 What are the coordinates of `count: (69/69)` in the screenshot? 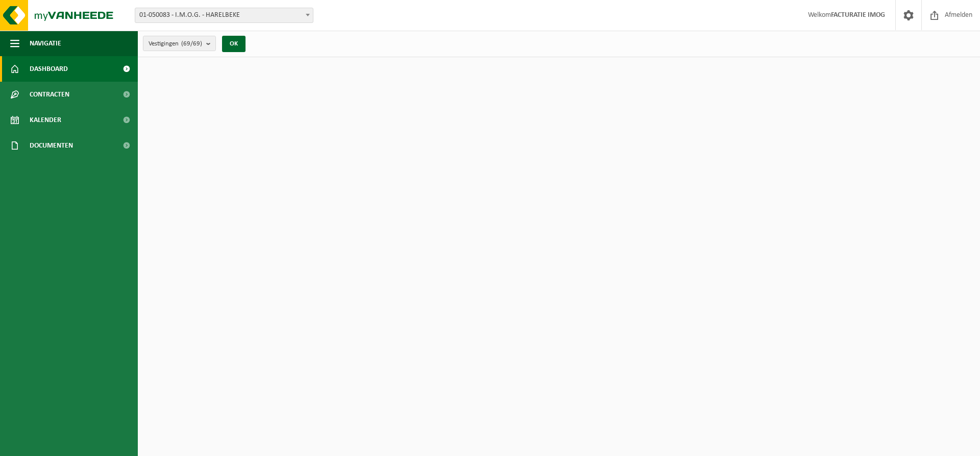 It's located at (192, 43).